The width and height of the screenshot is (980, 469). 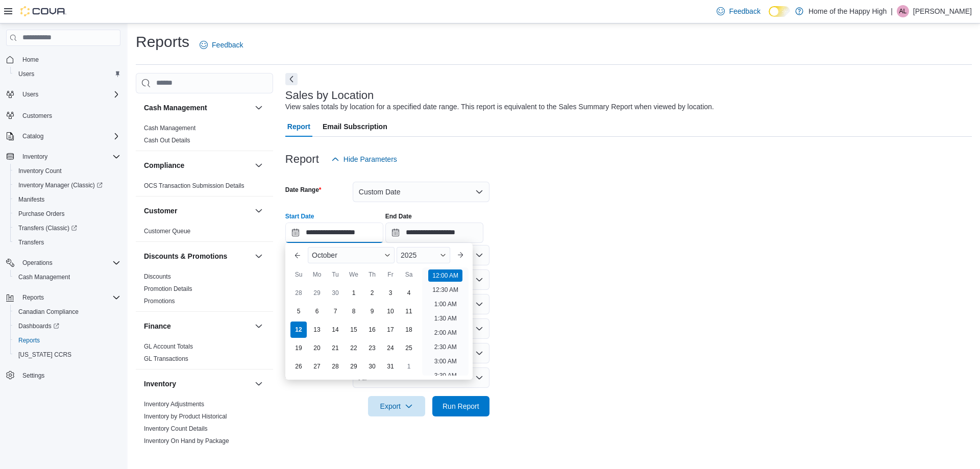 What do you see at coordinates (60, 185) in the screenshot?
I see `span: Inventory Manager (Classic)` at bounding box center [60, 185].